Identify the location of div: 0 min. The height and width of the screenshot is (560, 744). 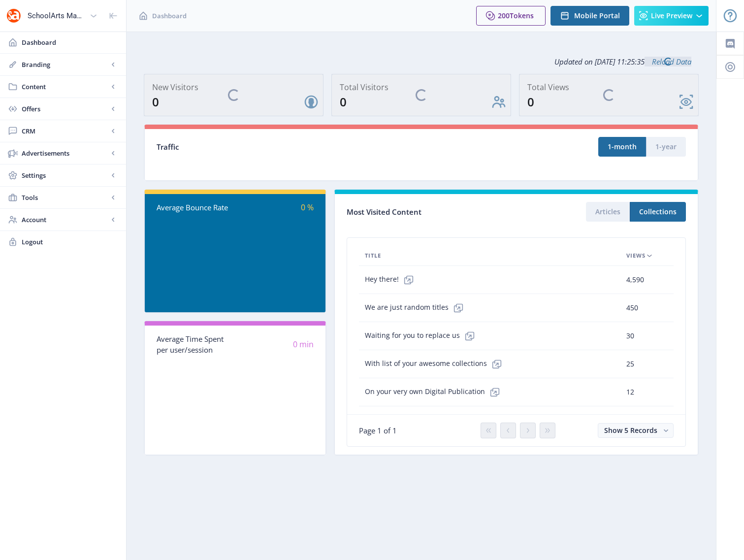
(274, 344).